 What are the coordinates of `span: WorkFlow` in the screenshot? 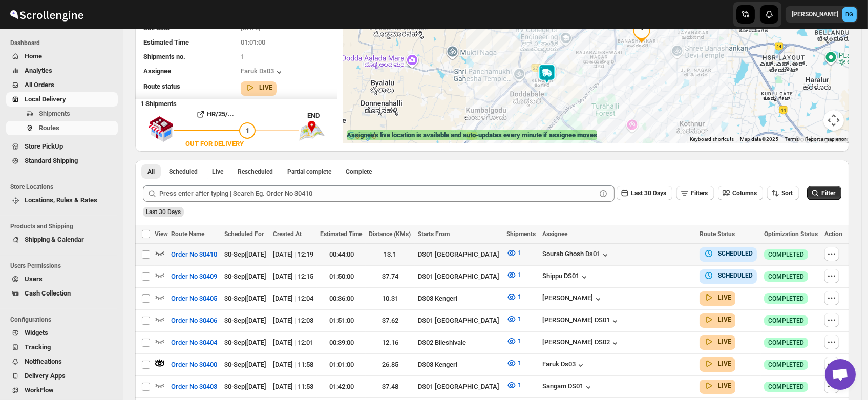 It's located at (39, 389).